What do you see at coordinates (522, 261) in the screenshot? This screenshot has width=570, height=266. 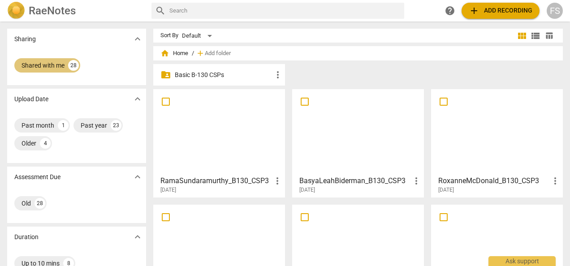 I see `div: Ask support` at bounding box center [522, 261].